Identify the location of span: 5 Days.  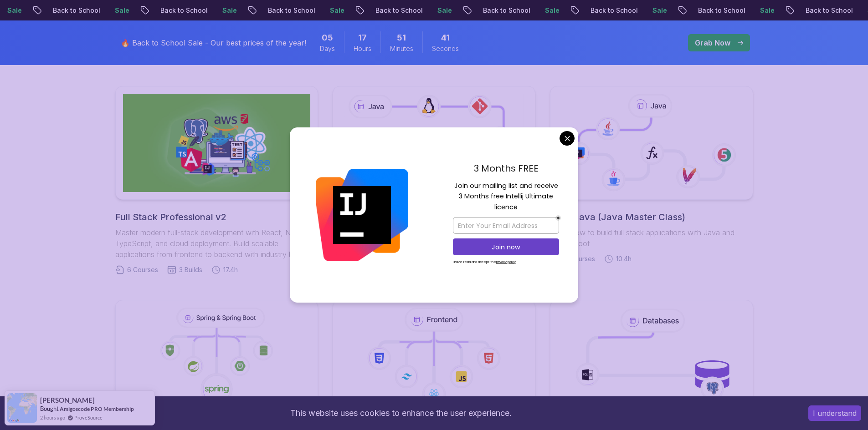
(328, 38).